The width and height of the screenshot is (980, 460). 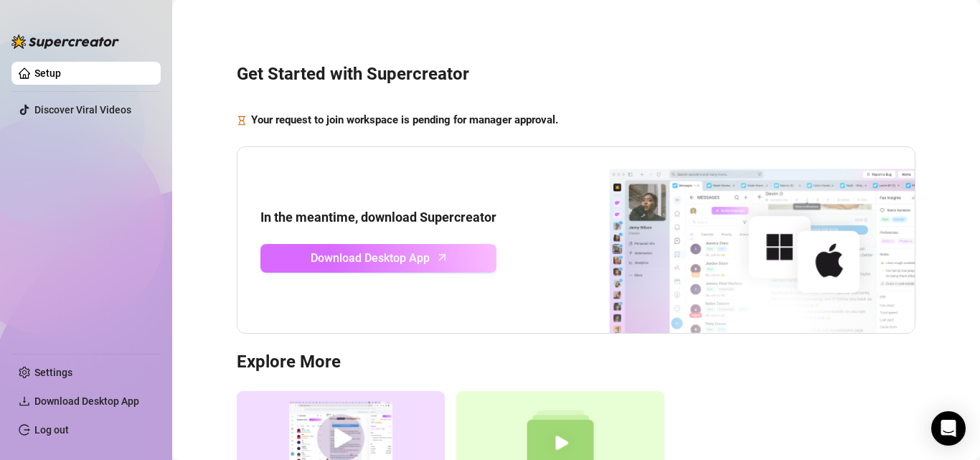 I want to click on a: Download Desktop Apparrow-up, so click(x=378, y=258).